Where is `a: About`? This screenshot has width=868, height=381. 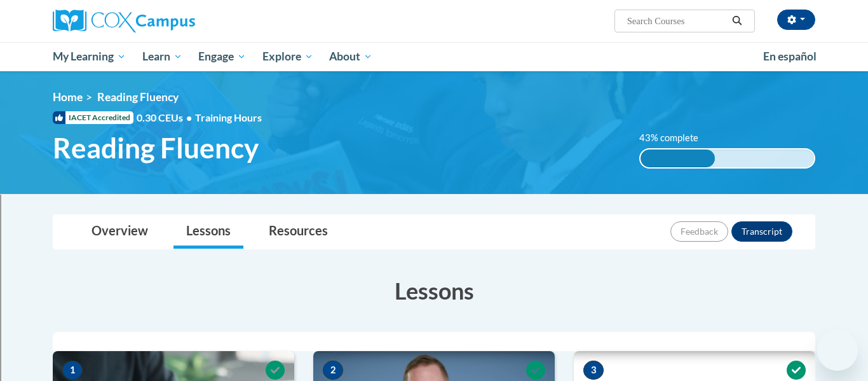 a: About is located at coordinates (351, 57).